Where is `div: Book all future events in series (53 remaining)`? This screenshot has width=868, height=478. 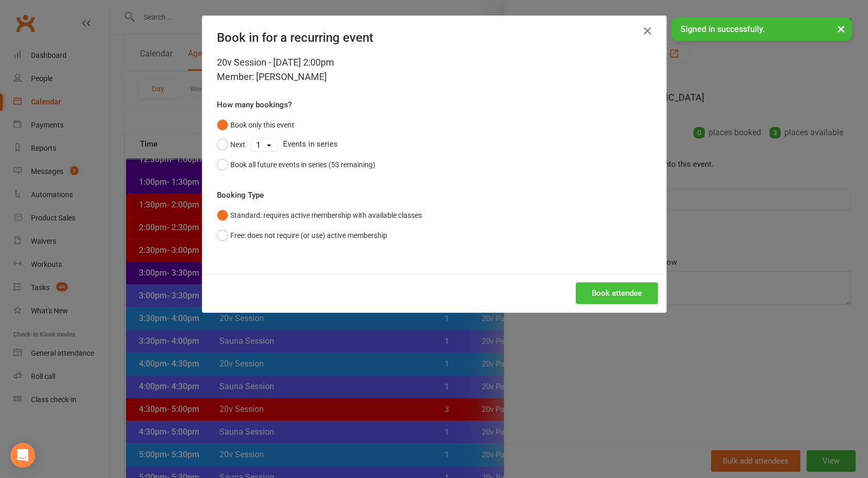
div: Book all future events in series (53 remaining) is located at coordinates (303, 165).